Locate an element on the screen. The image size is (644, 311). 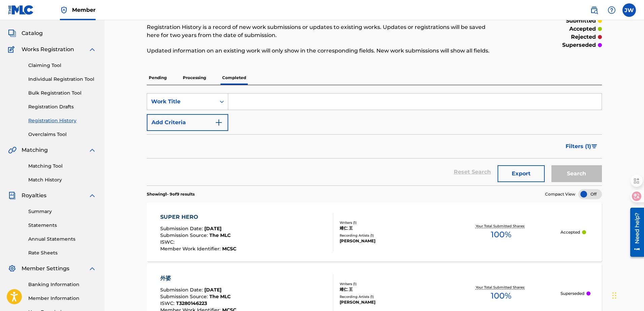
button: Filters (1) is located at coordinates (582, 146).